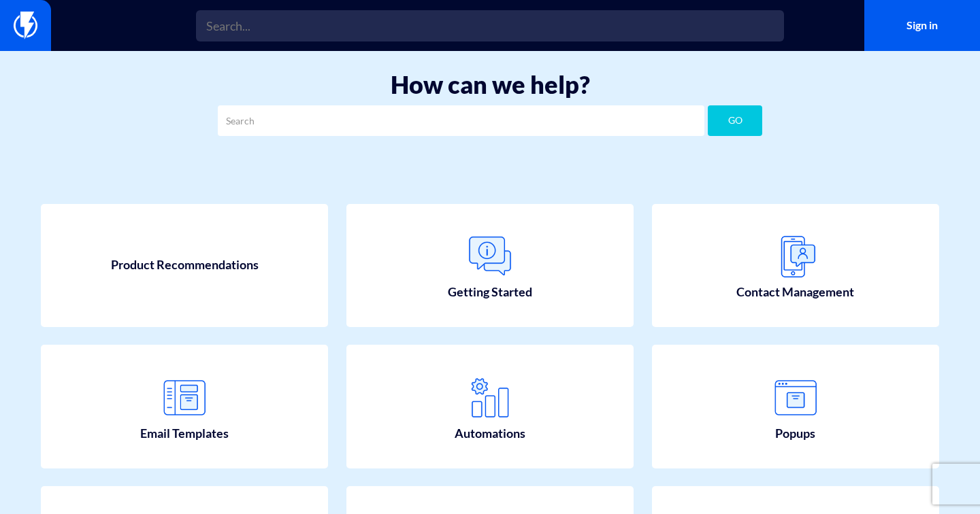 The width and height of the screenshot is (980, 514). I want to click on span: Getting Started, so click(490, 293).